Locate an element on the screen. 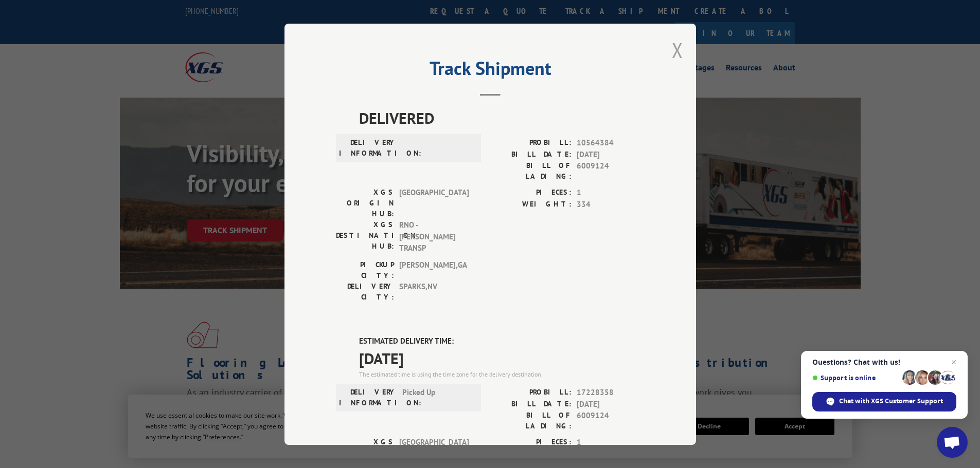 The width and height of the screenshot is (980, 468). label: WEIGHT: is located at coordinates (530, 204).